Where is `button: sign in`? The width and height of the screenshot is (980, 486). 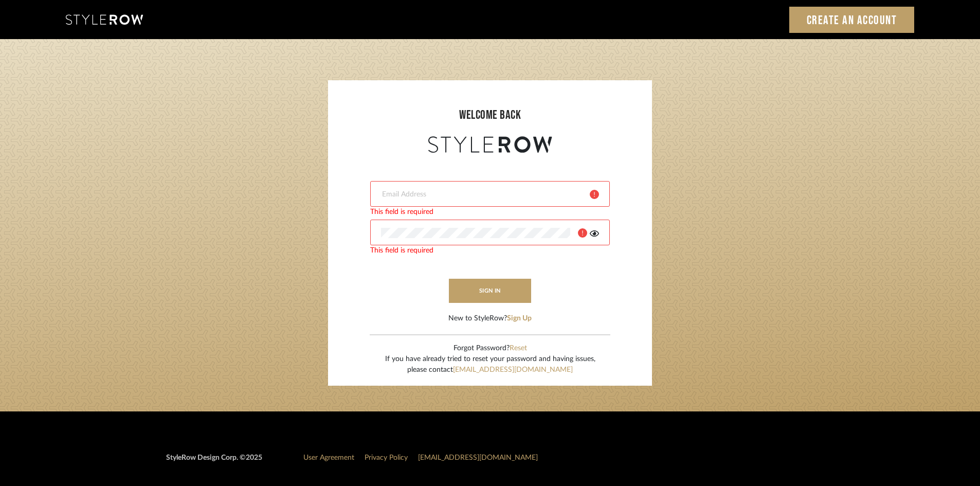
button: sign in is located at coordinates (490, 291).